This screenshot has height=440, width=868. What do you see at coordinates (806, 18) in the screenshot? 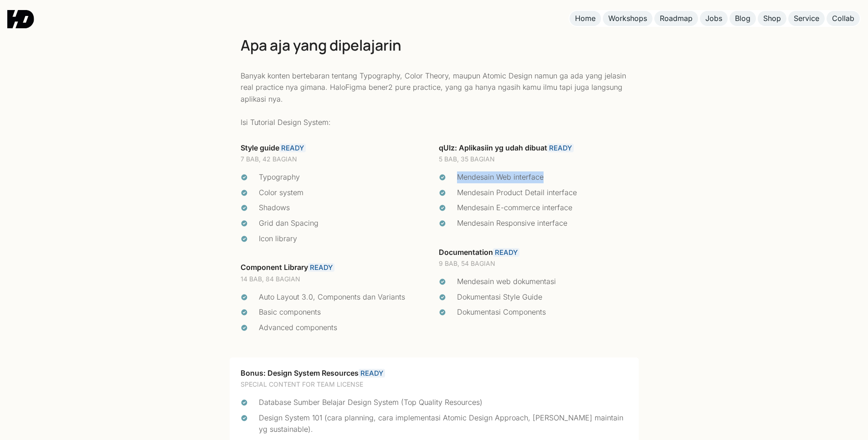
I see `div: Service` at bounding box center [806, 18].